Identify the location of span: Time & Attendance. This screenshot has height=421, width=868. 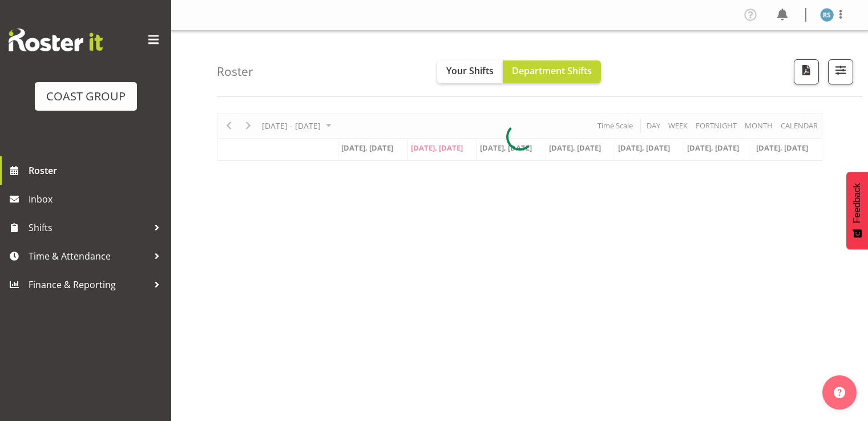
(88, 257).